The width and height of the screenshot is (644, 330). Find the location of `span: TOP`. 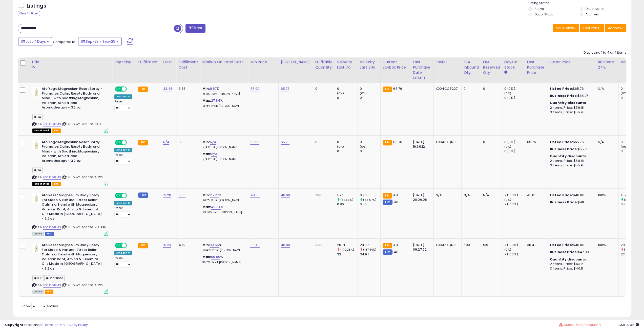

span: TOP is located at coordinates (38, 278).